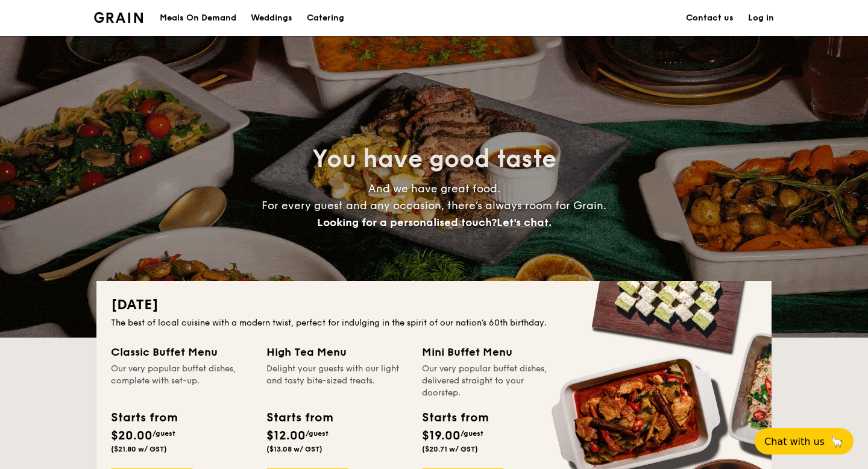 This screenshot has width=868, height=469. I want to click on div: Our very popular buffet dishes, delivered straight to your doorstep., so click(493, 381).